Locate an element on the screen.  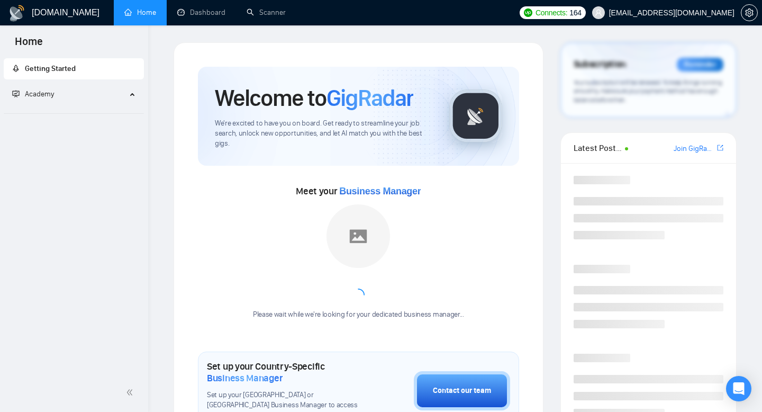
span: Your subscription will be renewed. To keep things running smoothly, make sure your payment method... is located at coordinates (648, 91).